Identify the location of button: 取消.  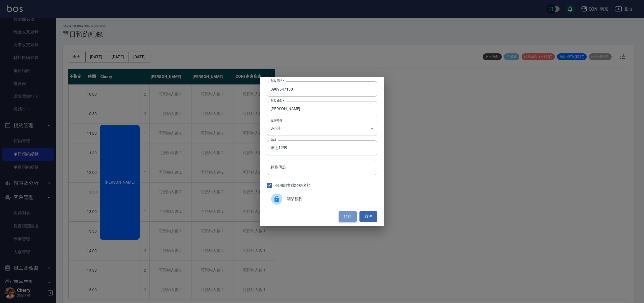
(369, 216).